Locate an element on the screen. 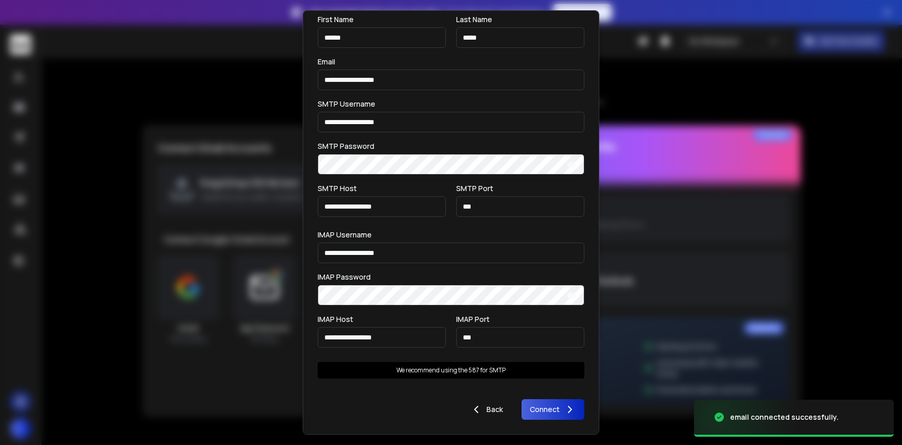  label: IMAP Username is located at coordinates (345, 235).